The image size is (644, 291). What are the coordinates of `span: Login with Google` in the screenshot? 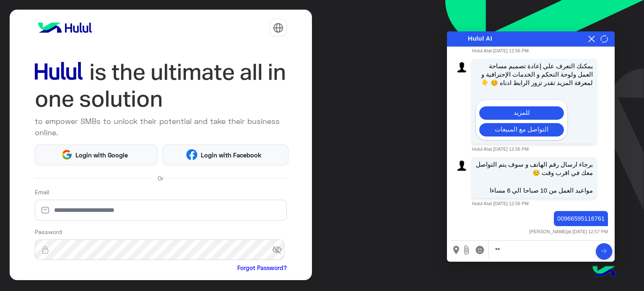 It's located at (102, 155).